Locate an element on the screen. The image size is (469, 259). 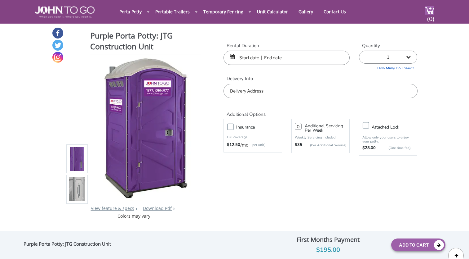
a: Porta Potty is located at coordinates (131, 11).